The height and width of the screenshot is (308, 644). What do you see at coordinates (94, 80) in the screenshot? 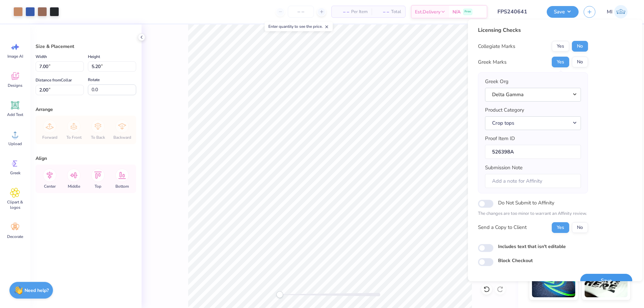
I see `label: Rotate` at bounding box center [94, 80].